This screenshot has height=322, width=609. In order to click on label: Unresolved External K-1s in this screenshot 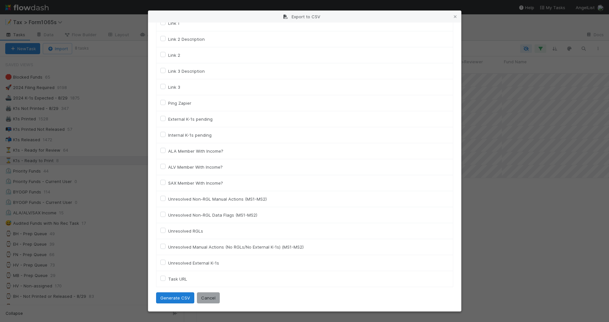, I will do `click(194, 263)`.